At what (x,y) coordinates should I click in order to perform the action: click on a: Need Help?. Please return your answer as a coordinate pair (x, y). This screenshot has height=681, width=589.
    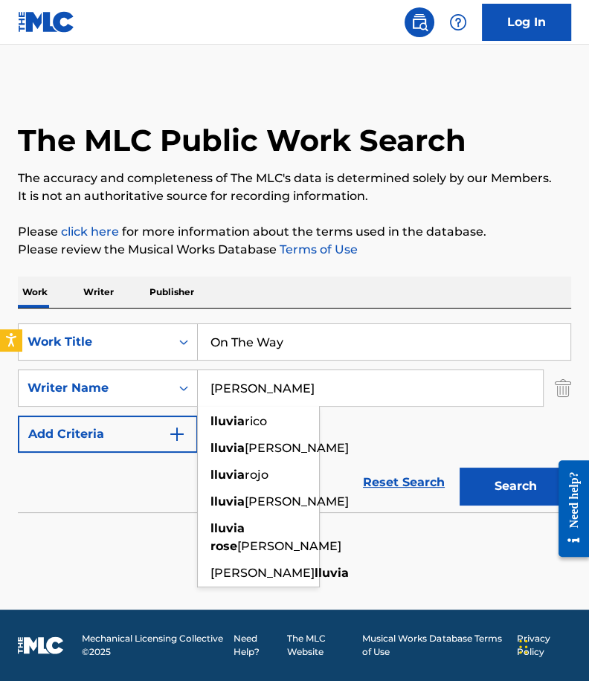
    Looking at the image, I should click on (256, 645).